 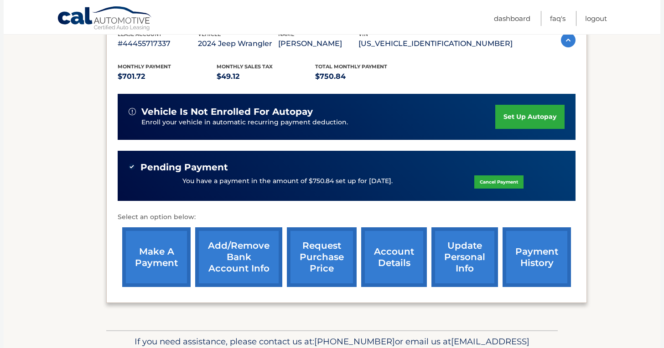 What do you see at coordinates (156, 257) in the screenshot?
I see `a: make a payment` at bounding box center [156, 257].